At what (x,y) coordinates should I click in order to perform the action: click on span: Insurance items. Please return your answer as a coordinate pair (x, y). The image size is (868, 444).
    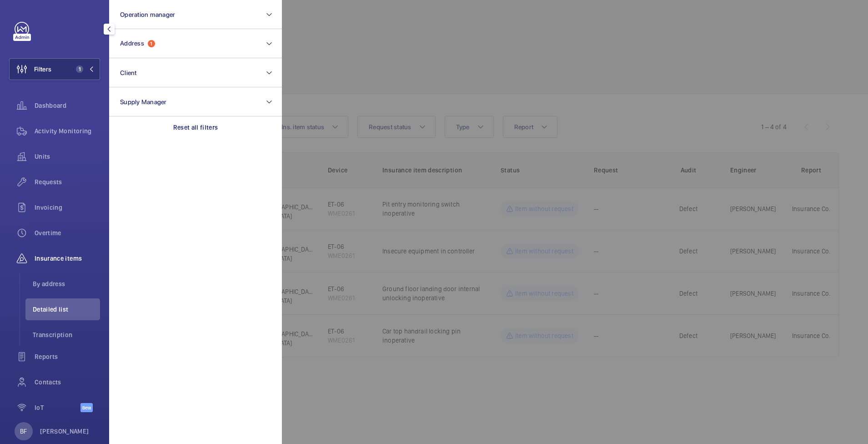
    Looking at the image, I should click on (67, 258).